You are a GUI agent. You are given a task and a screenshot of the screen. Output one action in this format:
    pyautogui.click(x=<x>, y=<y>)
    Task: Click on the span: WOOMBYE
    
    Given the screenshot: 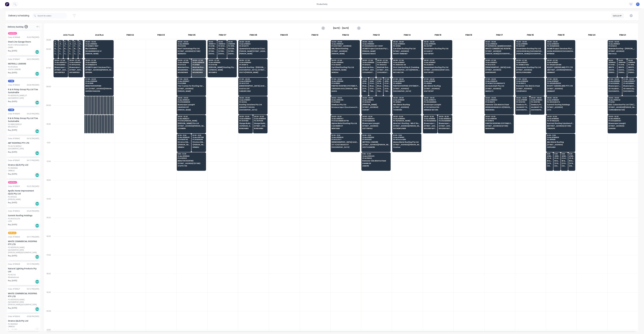 What is the action you would take?
    pyautogui.click(x=222, y=72)
    